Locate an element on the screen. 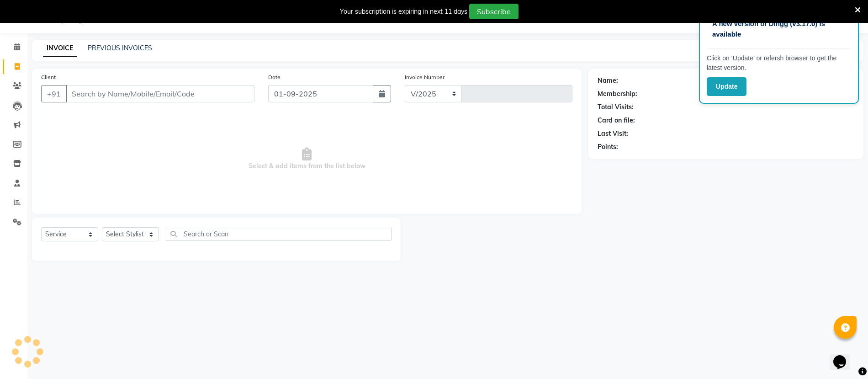 The width and height of the screenshot is (868, 379). p: Click on ‘Update’ or refersh browser to get the latest version. is located at coordinates (779, 63).